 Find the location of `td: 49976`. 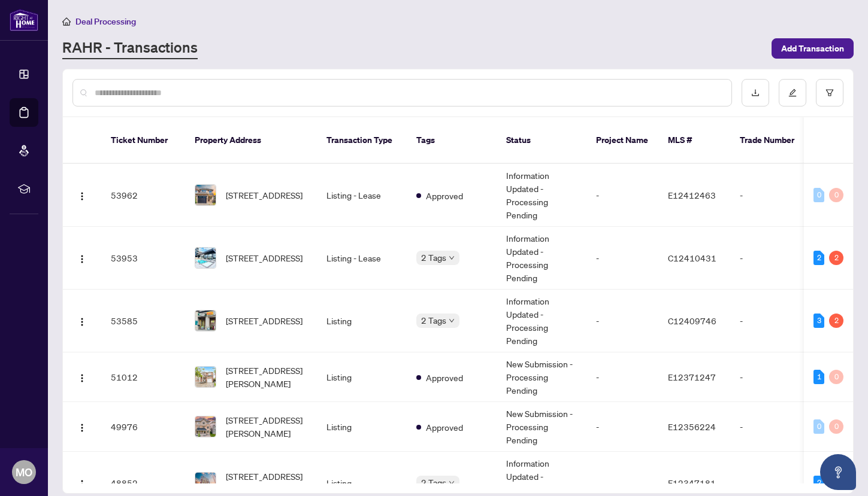

td: 49976 is located at coordinates (143, 427).